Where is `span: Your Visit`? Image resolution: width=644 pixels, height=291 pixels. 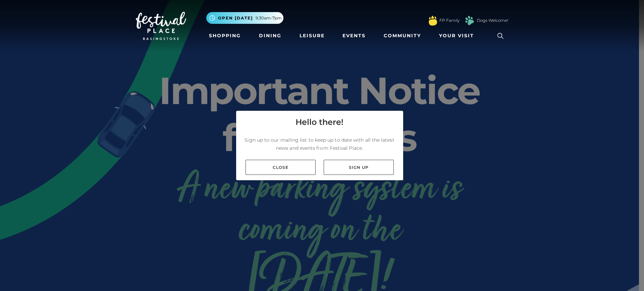
span: Your Visit is located at coordinates (457, 35).